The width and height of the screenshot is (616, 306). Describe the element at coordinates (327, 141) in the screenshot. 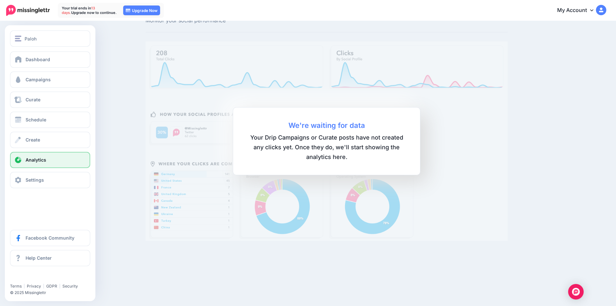

I see `img: advanced_analytics.png` at that location.